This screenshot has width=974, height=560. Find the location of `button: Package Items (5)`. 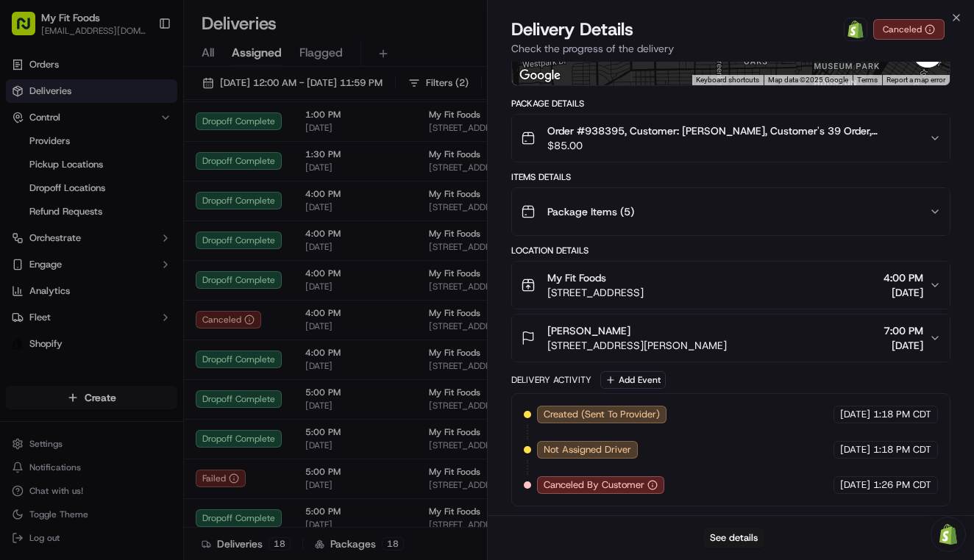

button: Package Items (5) is located at coordinates (731, 212).